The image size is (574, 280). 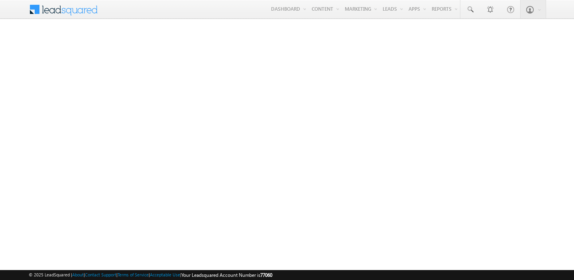 I want to click on a: Acceptable Use, so click(x=165, y=275).